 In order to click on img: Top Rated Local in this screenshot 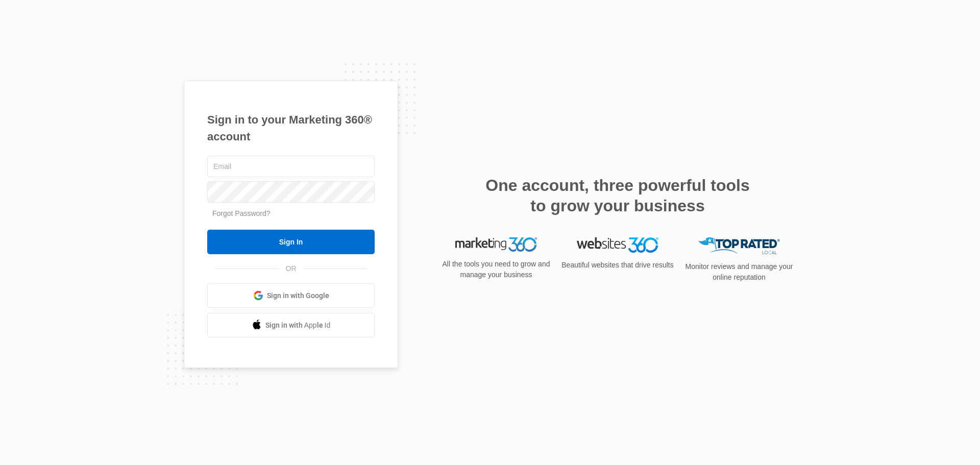, I will do `click(739, 246)`.